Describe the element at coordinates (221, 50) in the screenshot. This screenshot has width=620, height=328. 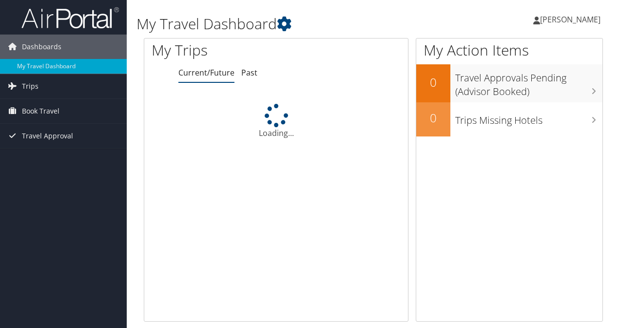
I see `h1: My Trips` at that location.